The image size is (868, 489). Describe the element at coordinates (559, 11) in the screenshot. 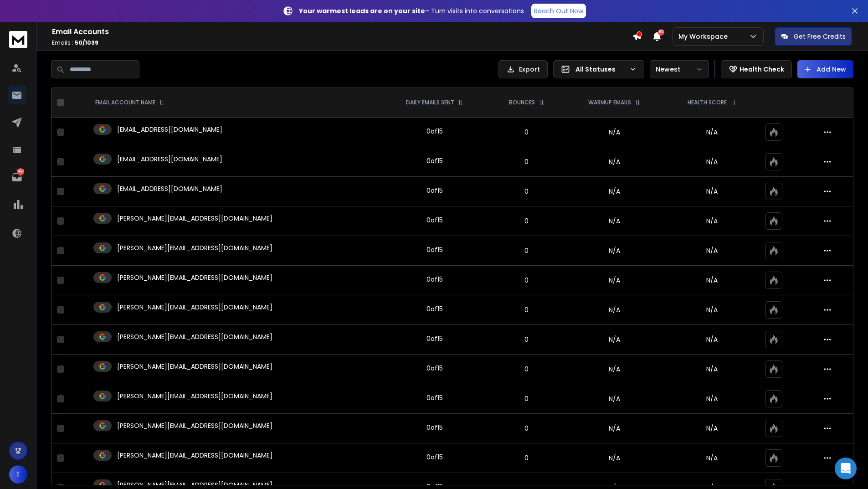

I see `p: Reach Out Now` at that location.